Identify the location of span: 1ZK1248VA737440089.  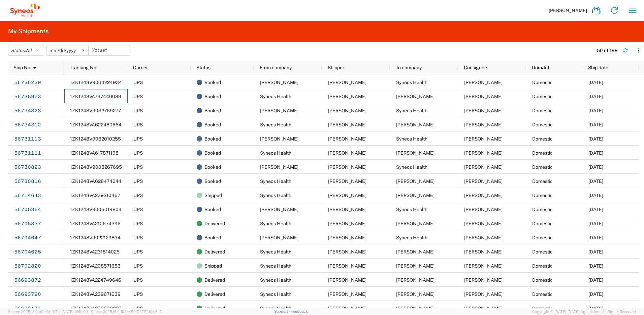
(96, 97).